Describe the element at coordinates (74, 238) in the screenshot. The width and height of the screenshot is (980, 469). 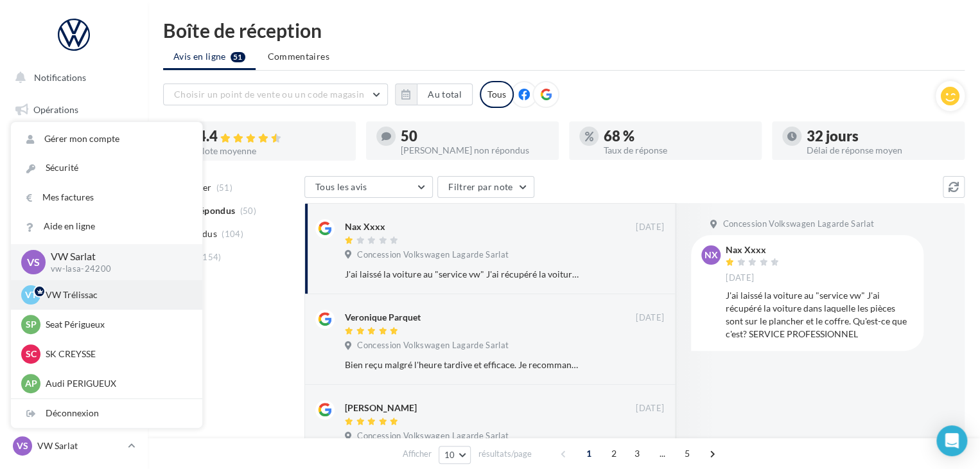
I see `a: Contacts` at that location.